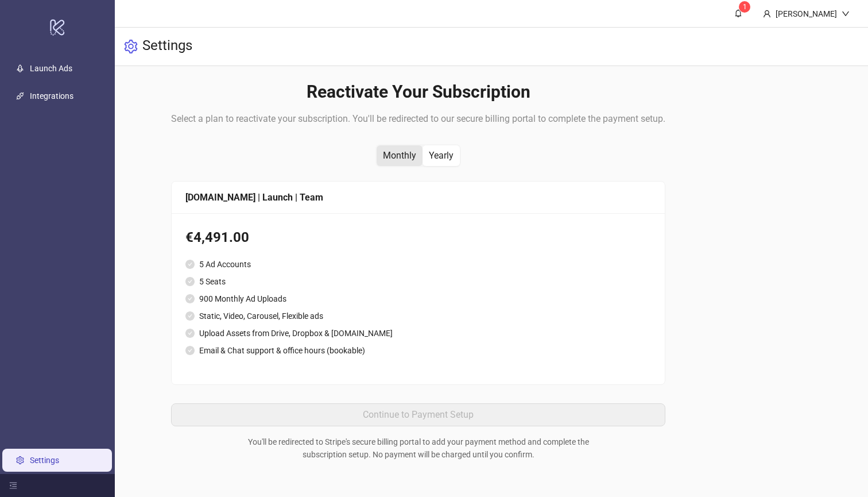 The width and height of the screenshot is (868, 497). Describe the element at coordinates (441, 155) in the screenshot. I see `div: Yearly` at that location.